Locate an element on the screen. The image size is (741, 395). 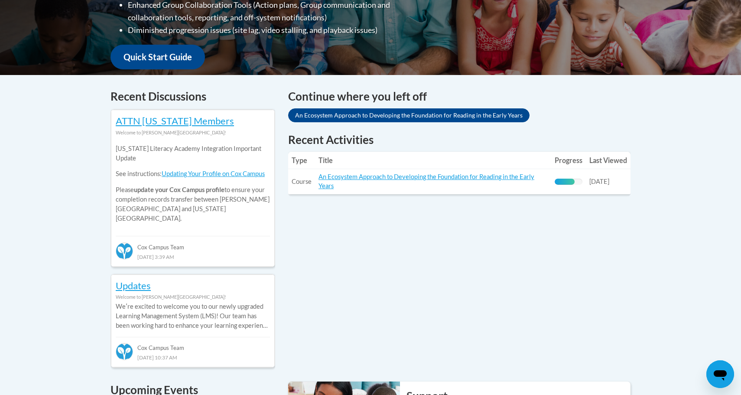
th: Type is located at coordinates (302, 160).